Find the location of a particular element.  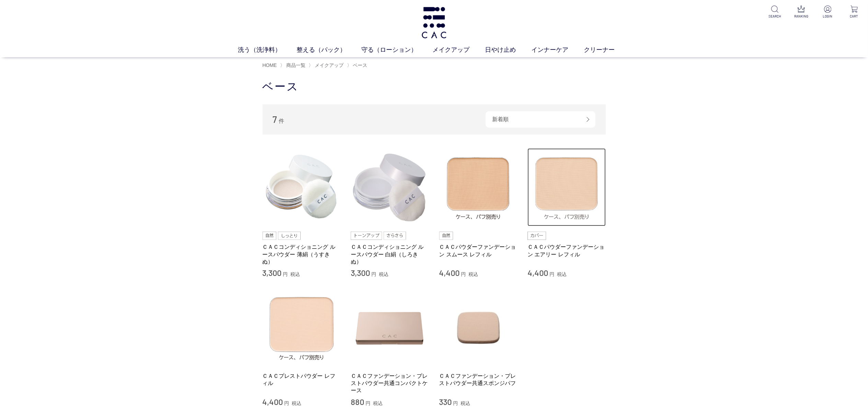

img: トーンアップ is located at coordinates (366, 236).